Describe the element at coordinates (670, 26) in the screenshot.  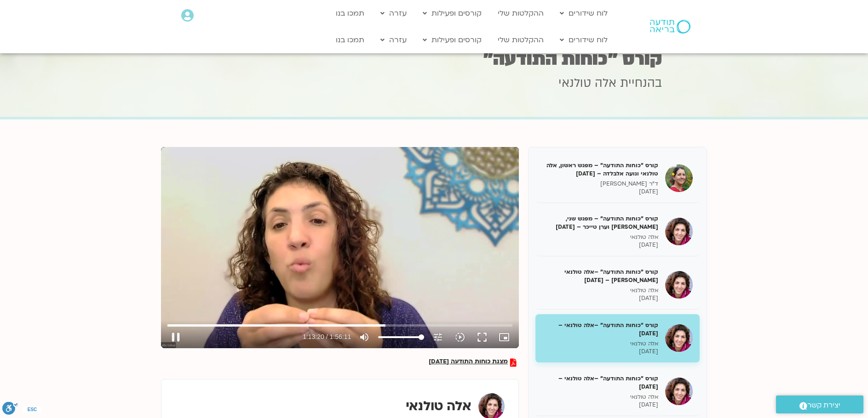
I see `img: תודעה בריאה` at that location.